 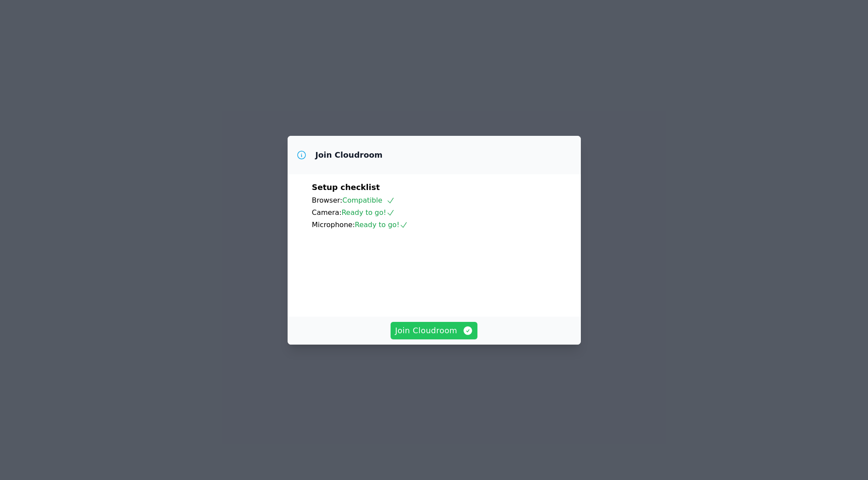 What do you see at coordinates (349, 155) in the screenshot?
I see `h3: Join Cloudroom` at bounding box center [349, 155].